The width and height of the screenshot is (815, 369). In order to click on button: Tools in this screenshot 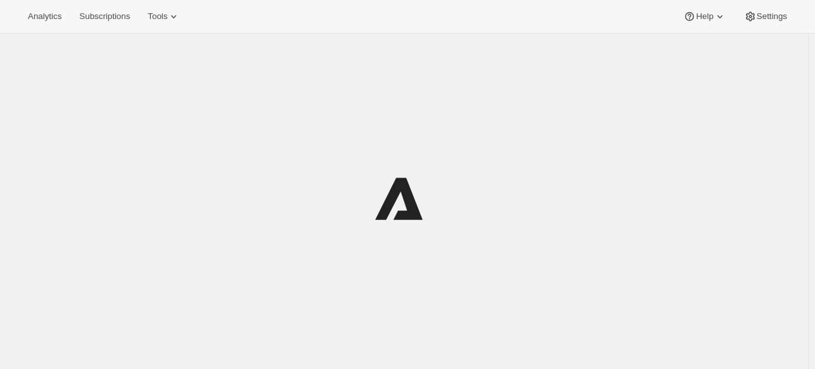, I will do `click(163, 16)`.